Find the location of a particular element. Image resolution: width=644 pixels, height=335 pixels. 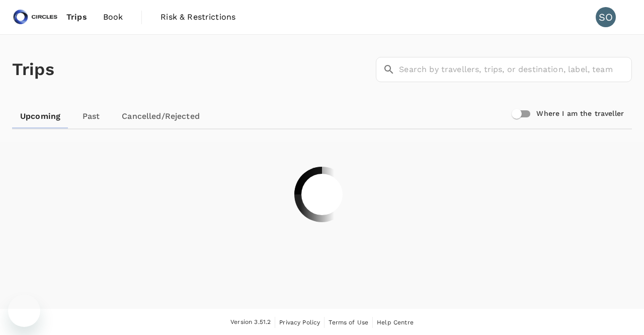

img: Circles is located at coordinates (35, 17).